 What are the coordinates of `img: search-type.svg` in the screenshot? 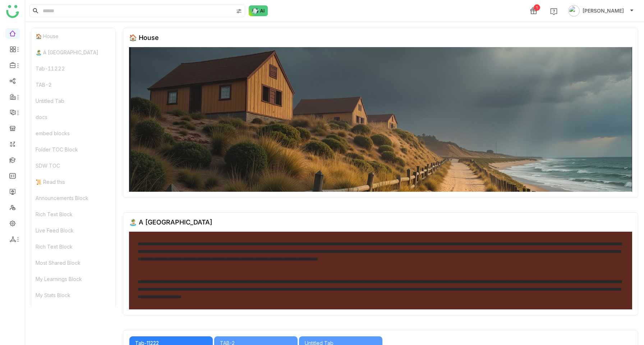 It's located at (239, 11).